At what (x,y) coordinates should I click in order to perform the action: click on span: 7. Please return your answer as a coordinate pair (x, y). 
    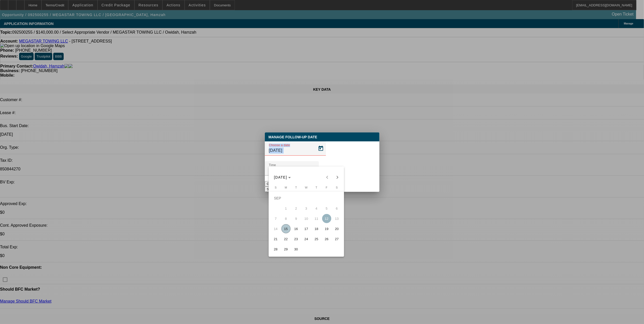
    Looking at the image, I should click on (276, 219).